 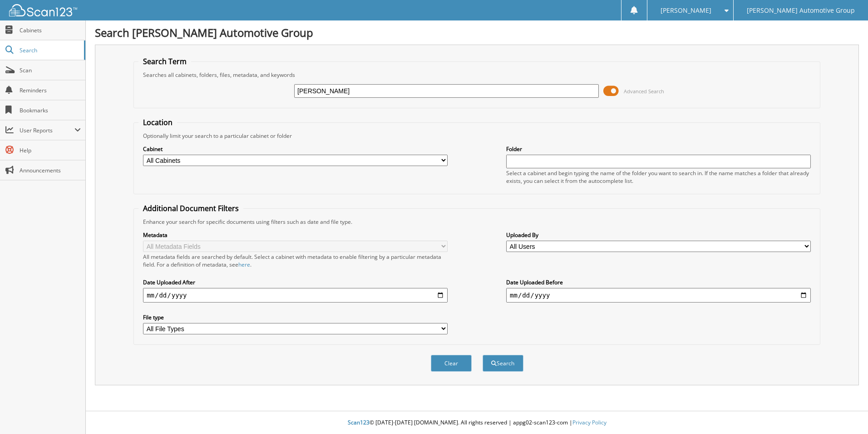 What do you see at coordinates (50, 90) in the screenshot?
I see `span: Reminders` at bounding box center [50, 90].